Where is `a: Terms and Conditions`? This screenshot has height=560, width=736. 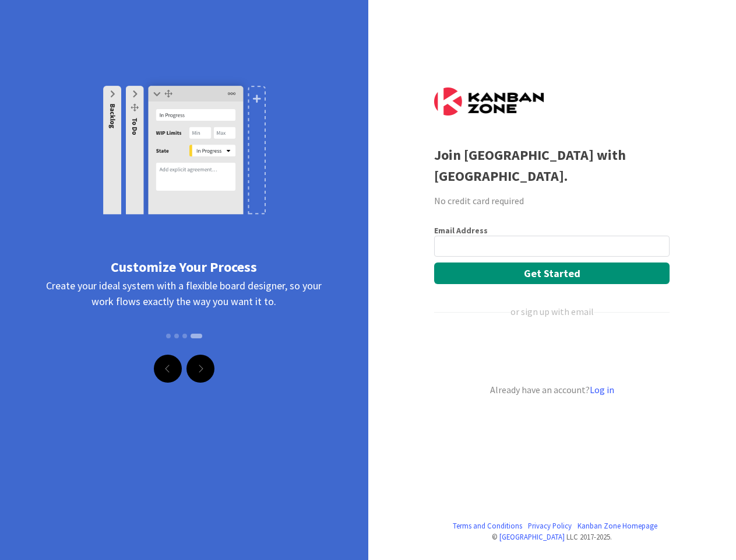
a: Terms and Conditions is located at coordinates (487, 525).